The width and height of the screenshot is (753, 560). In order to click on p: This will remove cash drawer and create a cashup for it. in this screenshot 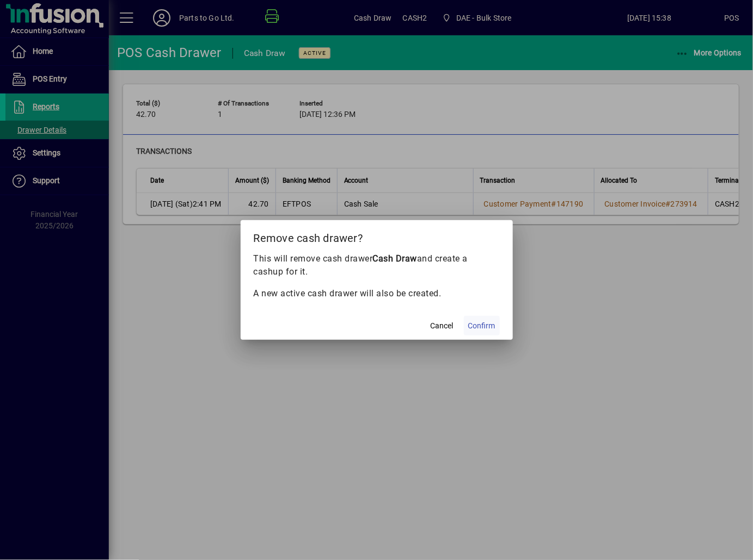, I will do `click(376, 265)`.